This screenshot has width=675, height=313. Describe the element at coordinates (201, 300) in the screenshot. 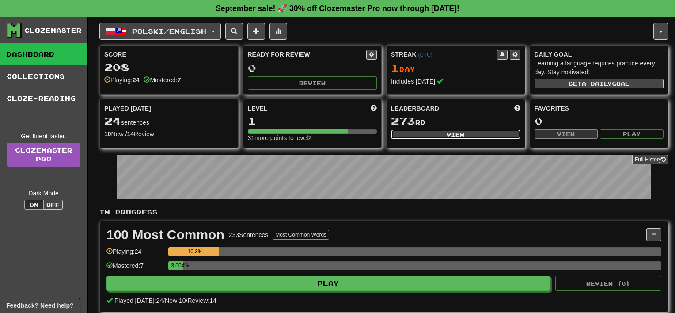

I see `span: Review: 14` at that location.